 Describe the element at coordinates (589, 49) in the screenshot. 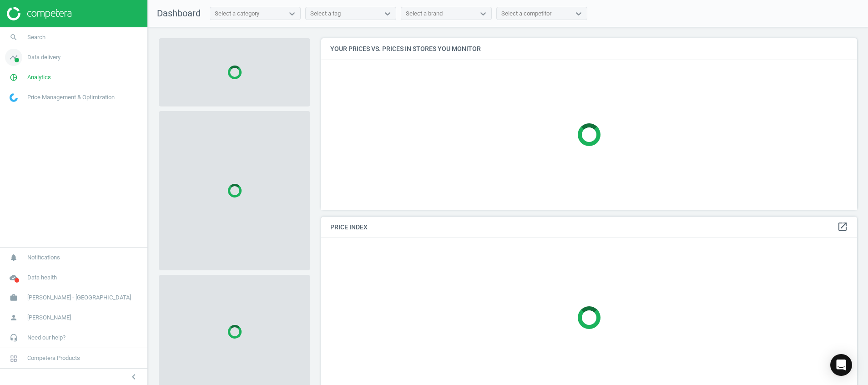

I see `h4: Your prices vs. prices in stores you monitor` at that location.